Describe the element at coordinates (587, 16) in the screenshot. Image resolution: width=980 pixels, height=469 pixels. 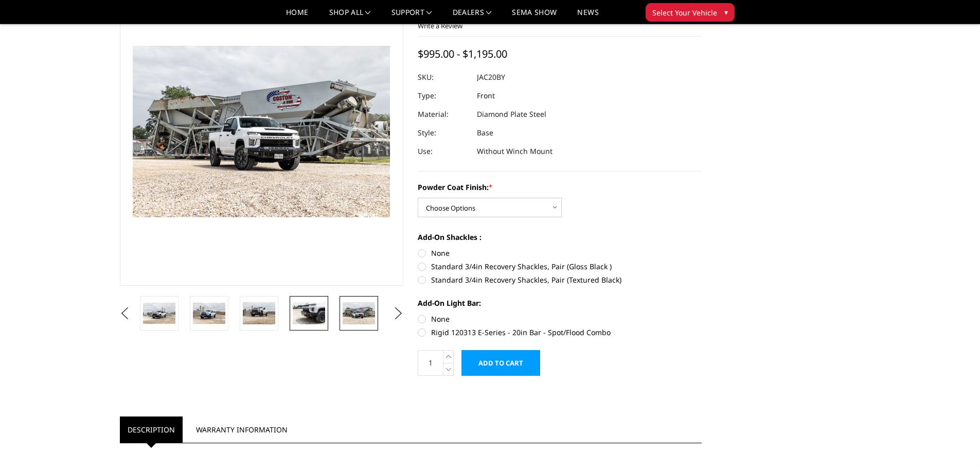
I see `a: News` at that location.